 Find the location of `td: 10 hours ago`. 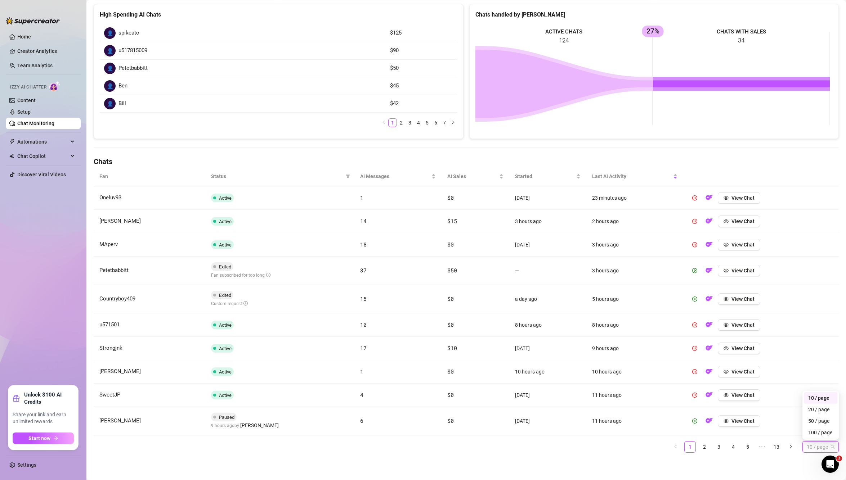

td: 10 hours ago is located at coordinates (548, 372).